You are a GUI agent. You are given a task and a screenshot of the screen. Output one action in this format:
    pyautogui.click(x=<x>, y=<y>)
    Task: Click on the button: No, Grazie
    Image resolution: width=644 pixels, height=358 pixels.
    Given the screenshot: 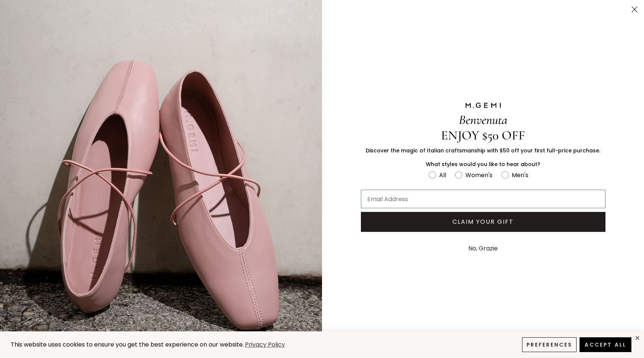 What is the action you would take?
    pyautogui.click(x=483, y=249)
    